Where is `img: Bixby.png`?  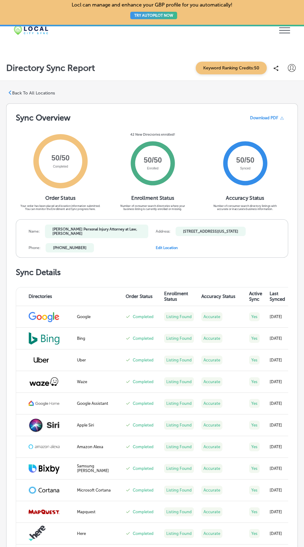 img: Bixby.png is located at coordinates (44, 468).